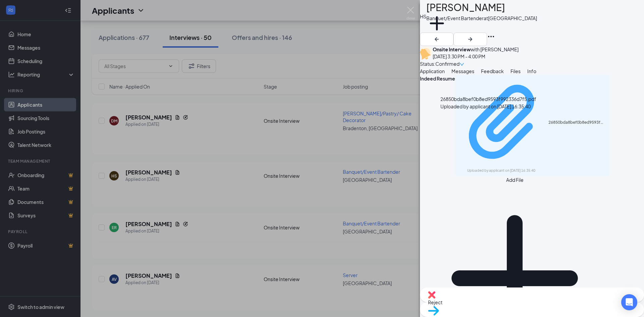  I want to click on button: ArrowRight, so click(471, 39).